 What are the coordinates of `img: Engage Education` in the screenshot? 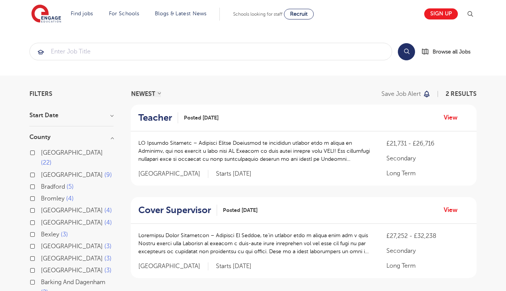 It's located at (46, 14).